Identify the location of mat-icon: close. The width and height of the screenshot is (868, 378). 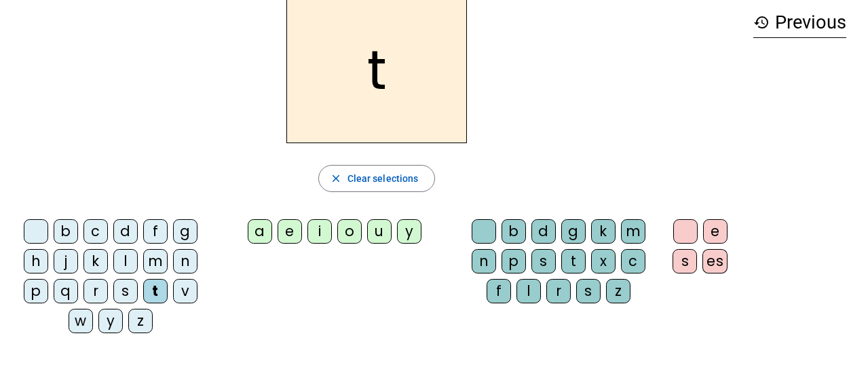
(336, 178).